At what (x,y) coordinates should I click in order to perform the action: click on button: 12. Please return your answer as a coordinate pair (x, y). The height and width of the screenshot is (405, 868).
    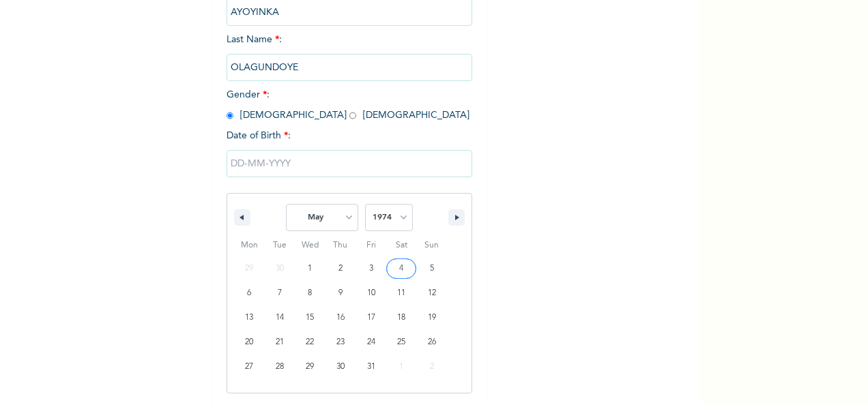
    Looking at the image, I should click on (432, 293).